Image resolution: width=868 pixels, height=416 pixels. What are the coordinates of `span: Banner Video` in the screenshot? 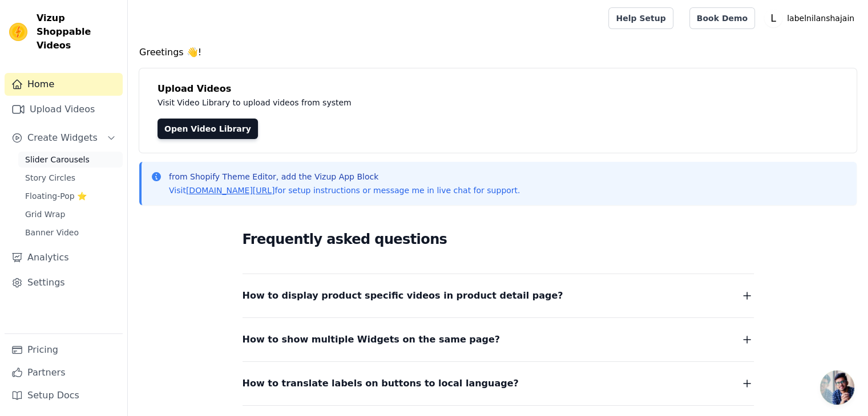 It's located at (52, 232).